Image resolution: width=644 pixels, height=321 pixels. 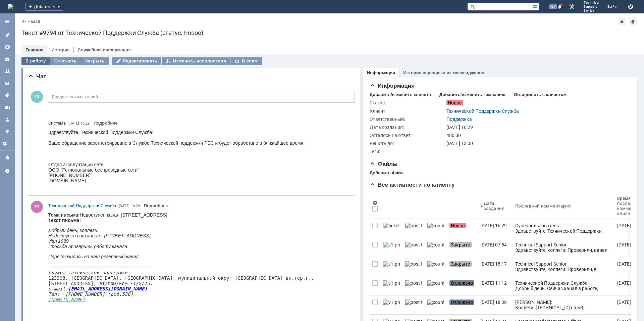 What do you see at coordinates (591, 3) in the screenshot?
I see `span: Technical` at bounding box center [591, 3].